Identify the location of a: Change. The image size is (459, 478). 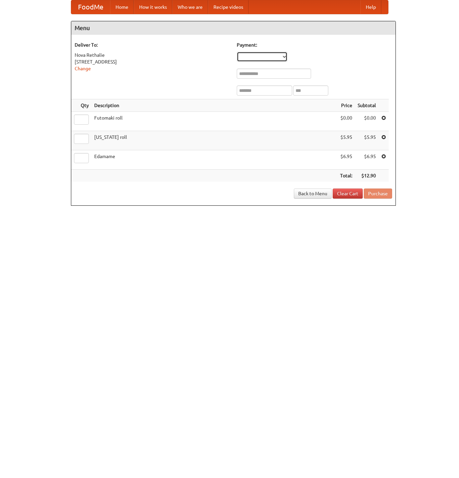
(83, 69).